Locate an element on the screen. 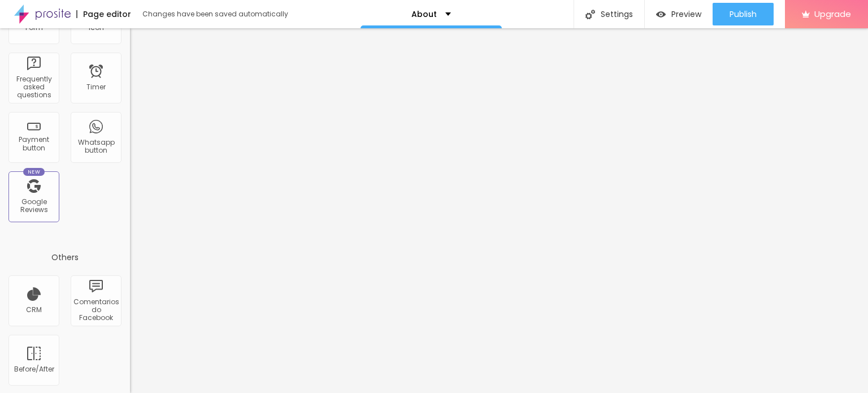 This screenshot has height=393, width=868. div: Frequently asked questions is located at coordinates (33, 87).